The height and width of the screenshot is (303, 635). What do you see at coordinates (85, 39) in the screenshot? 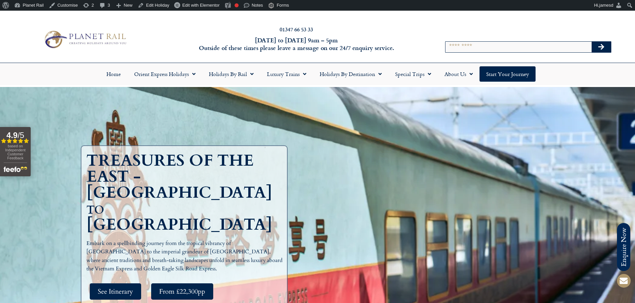
I see `img: Planet Rail Train Holidays Logo` at bounding box center [85, 39].